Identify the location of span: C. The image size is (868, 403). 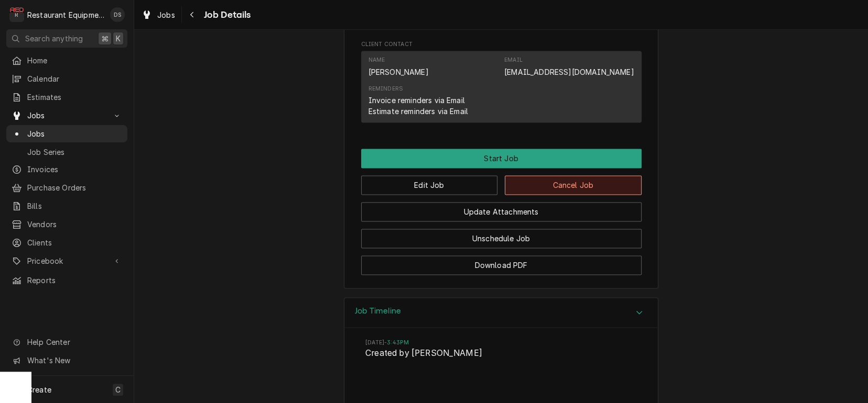
(118, 390).